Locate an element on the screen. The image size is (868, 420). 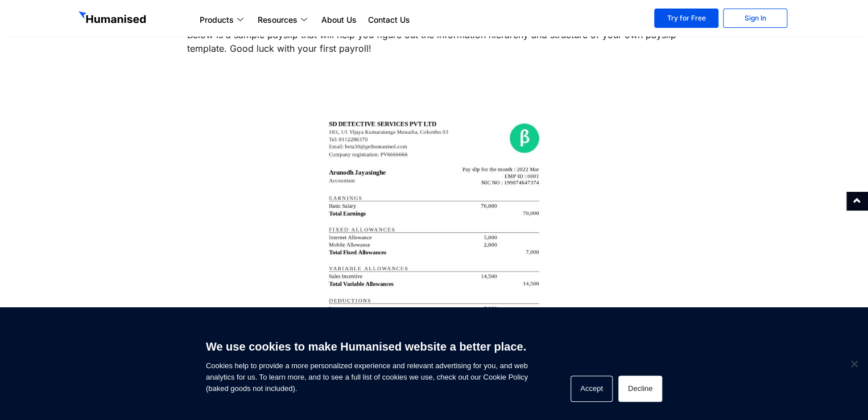
button: Accept is located at coordinates (592, 388).